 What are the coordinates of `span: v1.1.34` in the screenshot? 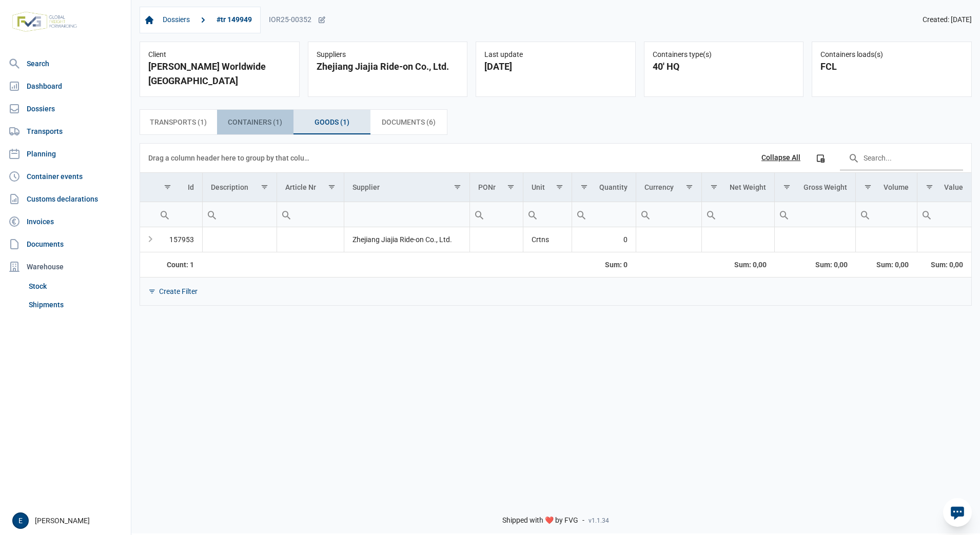 It's located at (599, 521).